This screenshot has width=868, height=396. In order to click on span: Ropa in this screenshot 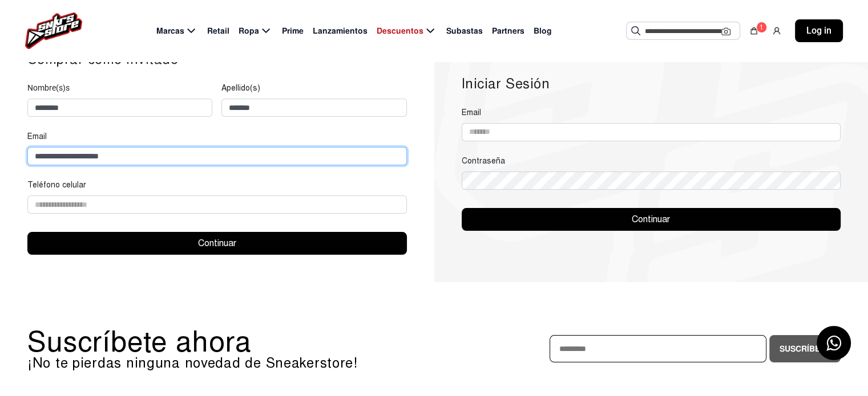, I will do `click(249, 31)`.